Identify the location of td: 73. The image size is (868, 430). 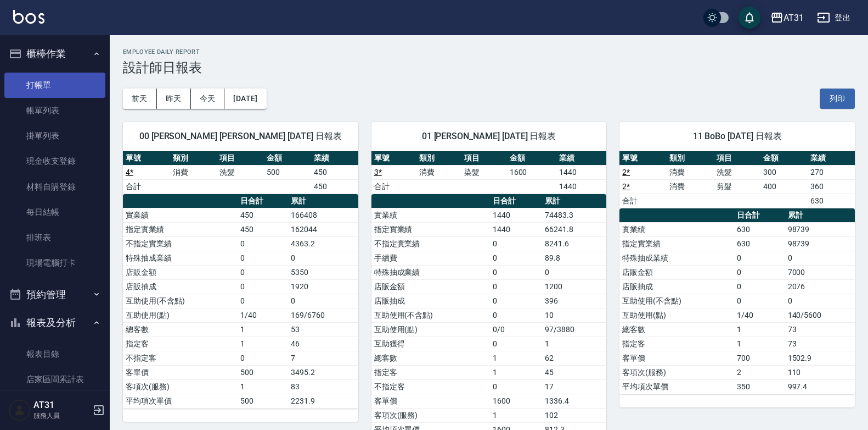
(820, 329).